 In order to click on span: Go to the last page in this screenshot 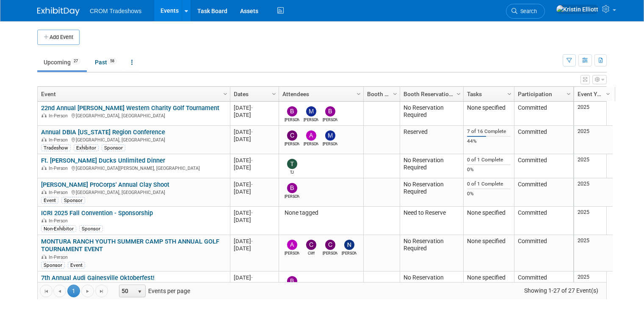, I will do `click(102, 292)`.